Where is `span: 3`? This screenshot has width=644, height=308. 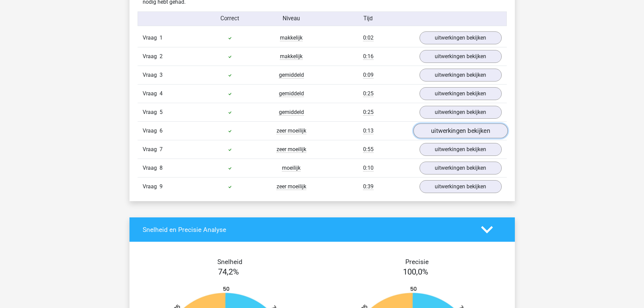
span: 3 is located at coordinates (161, 75).